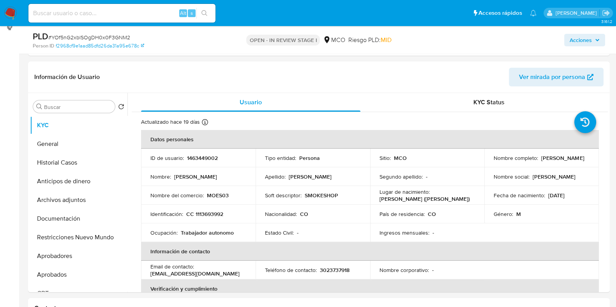 The height and width of the screenshot is (307, 616). What do you see at coordinates (79, 219) in the screenshot?
I see `button: Documentación` at bounding box center [79, 219].